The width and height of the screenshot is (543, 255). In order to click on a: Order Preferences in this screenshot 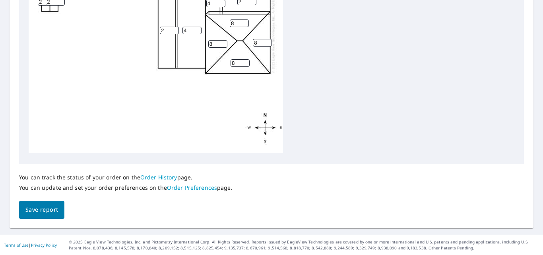, I will do `click(192, 187)`.